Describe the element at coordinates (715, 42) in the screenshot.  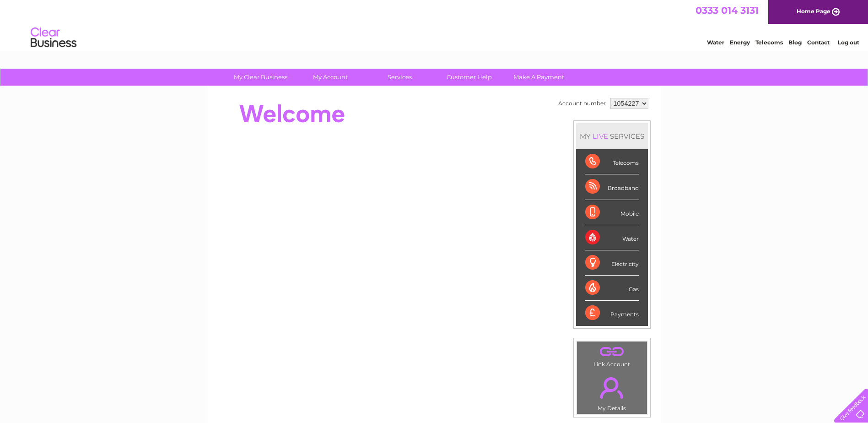
I see `a: Water` at that location.